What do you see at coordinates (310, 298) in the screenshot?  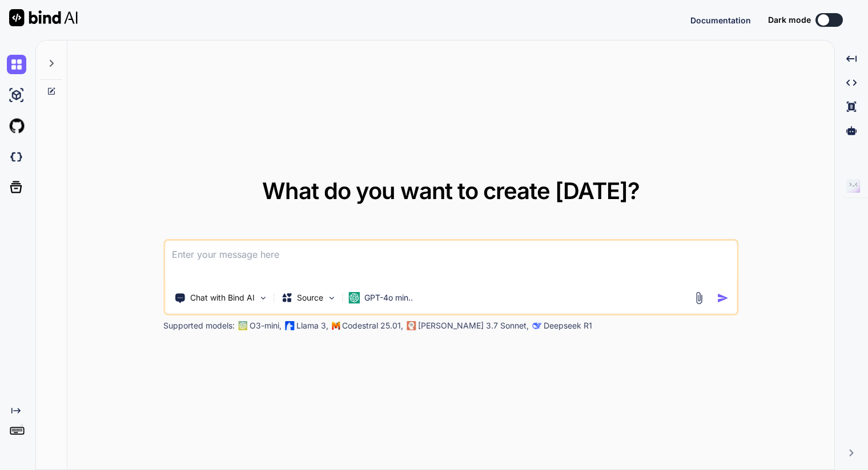 I see `p: Source` at bounding box center [310, 298].